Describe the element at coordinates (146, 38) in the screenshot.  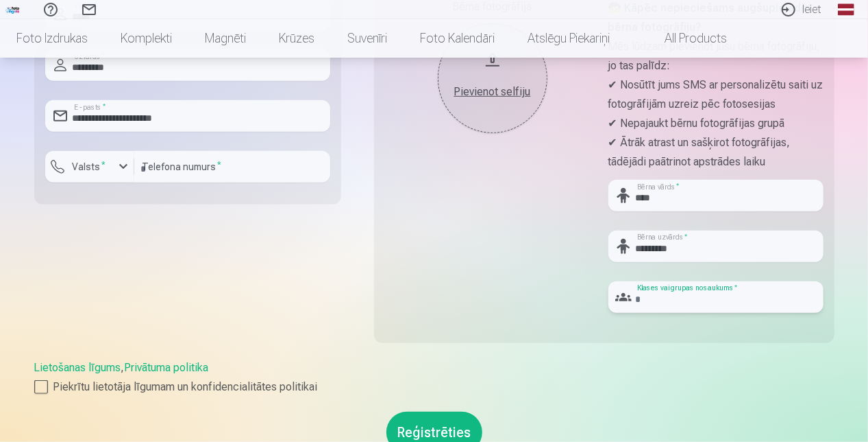
I see `a: Komplekti` at that location.